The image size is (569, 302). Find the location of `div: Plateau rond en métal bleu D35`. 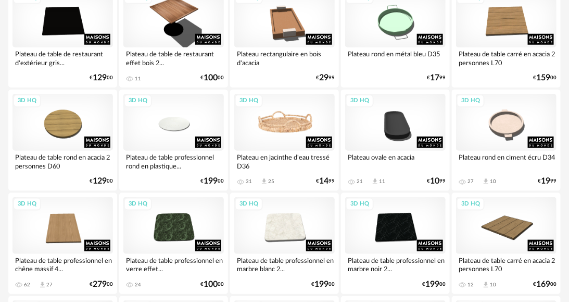

div: Plateau rond en métal bleu D35 is located at coordinates (395, 58).